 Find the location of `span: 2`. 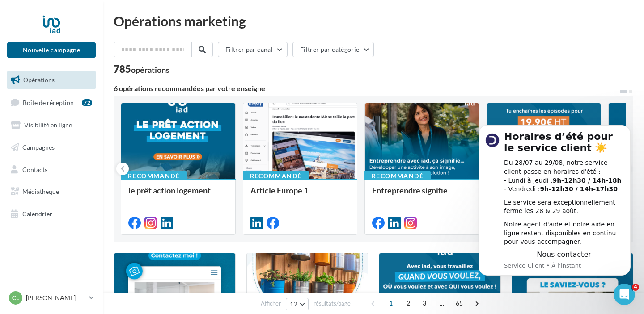

span: 2 is located at coordinates (408, 304).